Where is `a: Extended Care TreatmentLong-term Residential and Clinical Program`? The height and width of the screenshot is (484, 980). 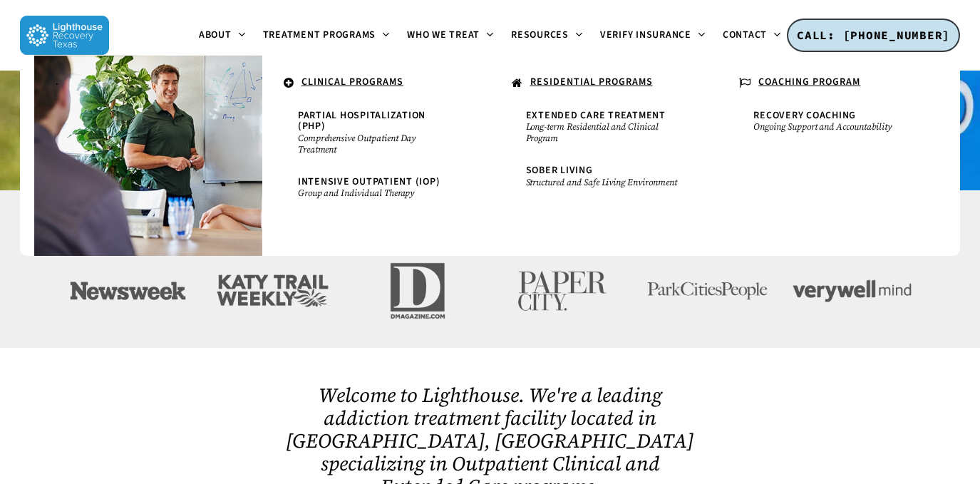 a: Extended Care TreatmentLong-term Residential and Clinical Program is located at coordinates (605, 127).